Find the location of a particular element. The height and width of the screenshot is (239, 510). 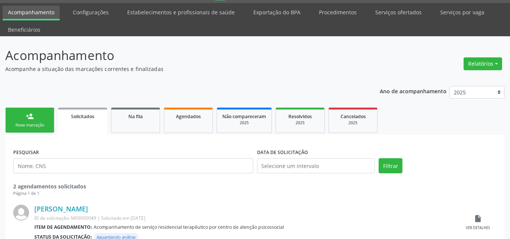

p: Ano de acompanhamento is located at coordinates (413, 91).